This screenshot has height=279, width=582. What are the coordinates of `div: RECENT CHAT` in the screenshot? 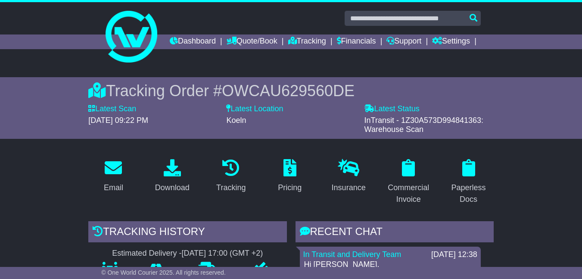 It's located at (394, 232).